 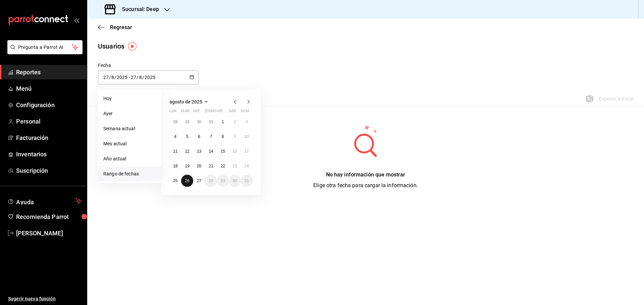 What do you see at coordinates (121, 27) in the screenshot?
I see `span: Regresar` at bounding box center [121, 27].